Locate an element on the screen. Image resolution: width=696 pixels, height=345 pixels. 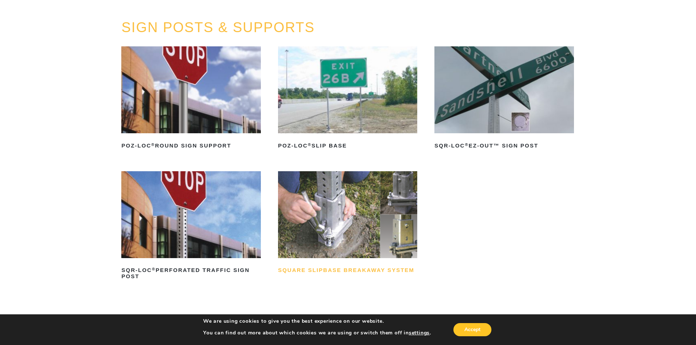
a: POZ-LOC®Round Sign Support is located at coordinates (191, 99).